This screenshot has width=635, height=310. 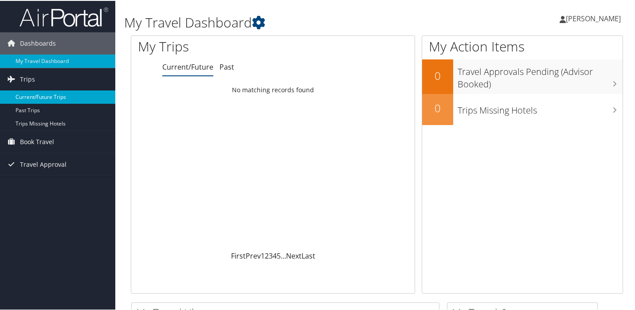 I want to click on a: 0Travel Approvals Pending (Advisor Booked), so click(x=523, y=75).